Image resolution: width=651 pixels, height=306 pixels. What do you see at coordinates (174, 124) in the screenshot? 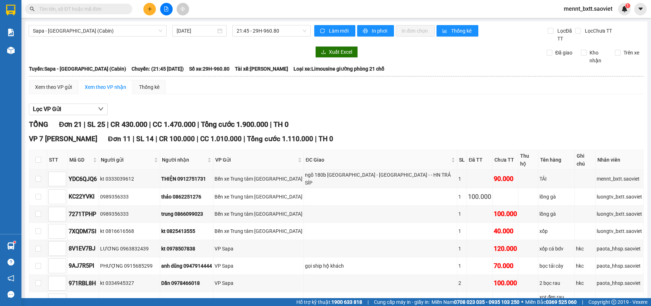
I see `span: CC 1.470.000` at bounding box center [174, 124].